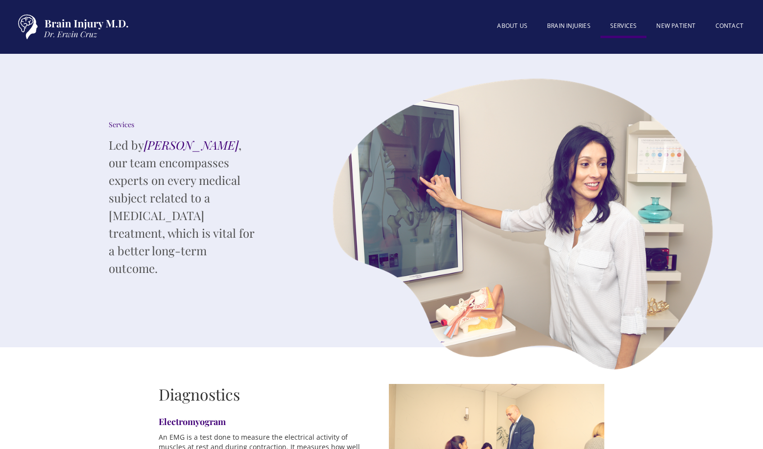  I want to click on div: Services, so click(182, 125).